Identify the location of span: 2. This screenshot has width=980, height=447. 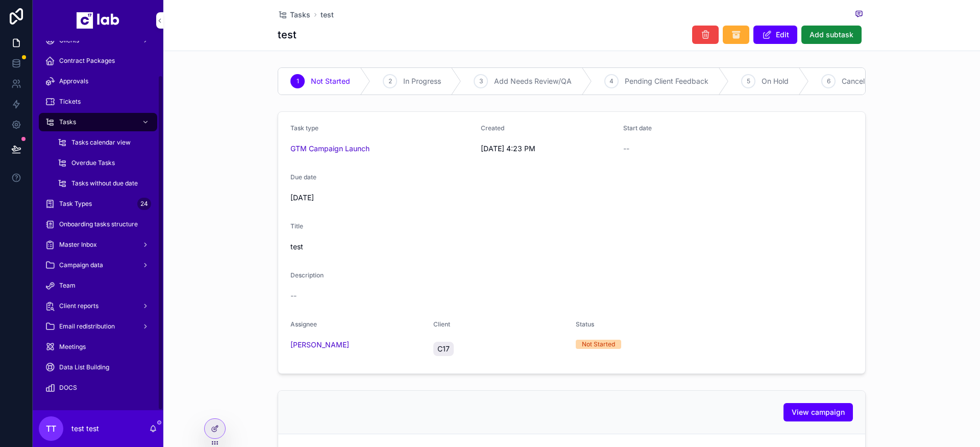
(390, 81).